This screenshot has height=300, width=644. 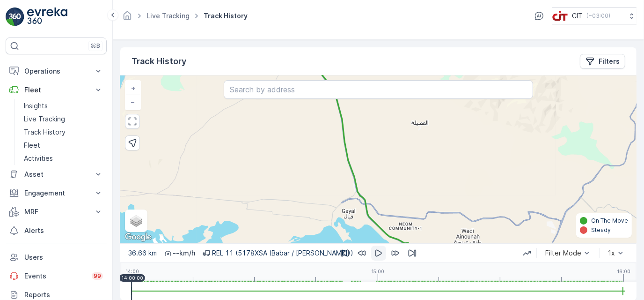 I want to click on p: 14:00, so click(x=132, y=271).